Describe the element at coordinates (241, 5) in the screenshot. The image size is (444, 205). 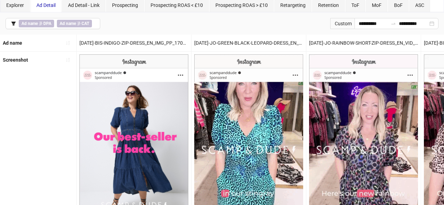
I see `span: Prospecting ROAS > £10` at that location.